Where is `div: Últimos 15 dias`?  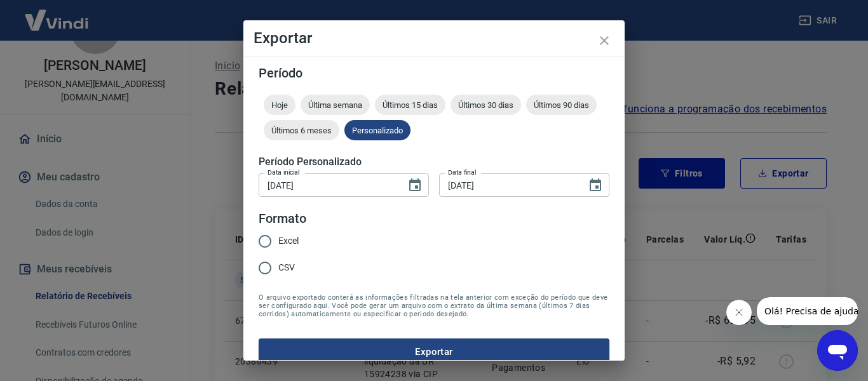 div: Últimos 15 dias is located at coordinates (410, 104).